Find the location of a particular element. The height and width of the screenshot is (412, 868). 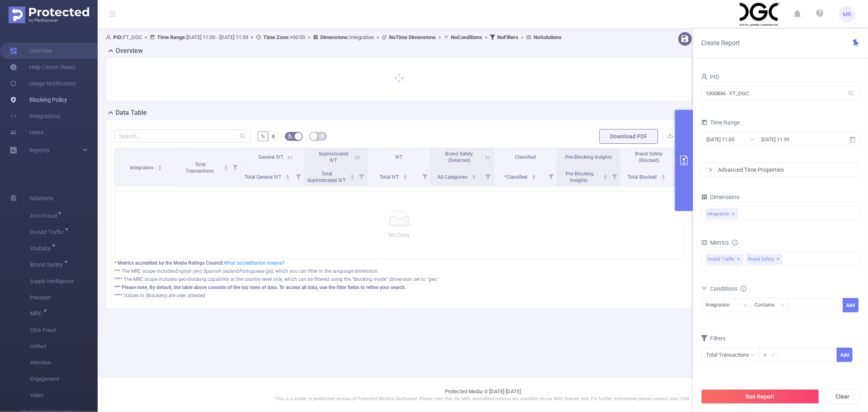

a: What accreditation means? is located at coordinates (254, 263).